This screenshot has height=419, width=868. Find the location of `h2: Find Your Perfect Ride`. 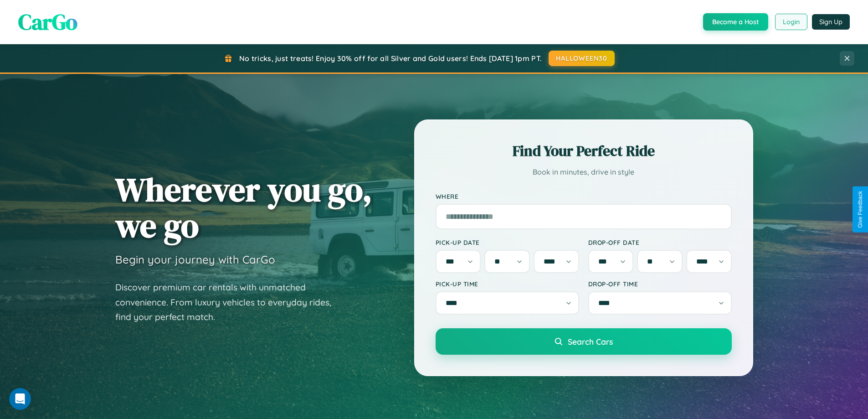

h2: Find Your Perfect Ride is located at coordinates (584, 151).